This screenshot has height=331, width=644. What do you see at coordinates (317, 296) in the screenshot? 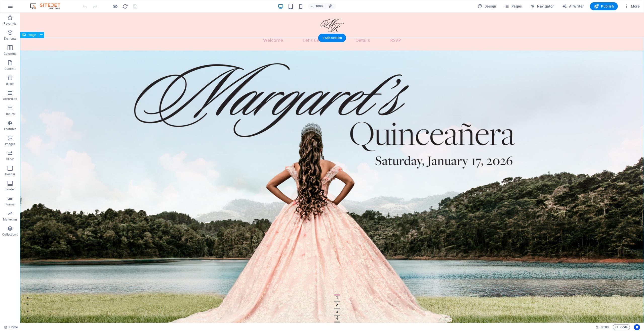
I see `button: 3` at bounding box center [317, 296].